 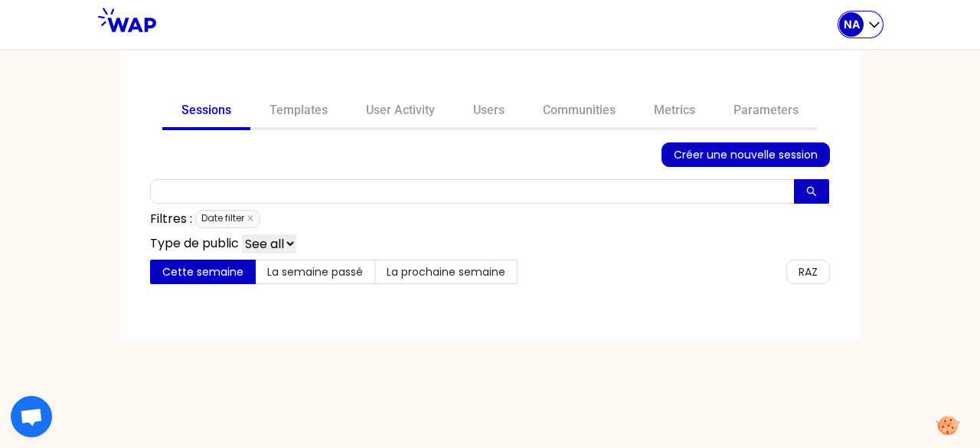 I want to click on a: Communities, so click(x=578, y=111).